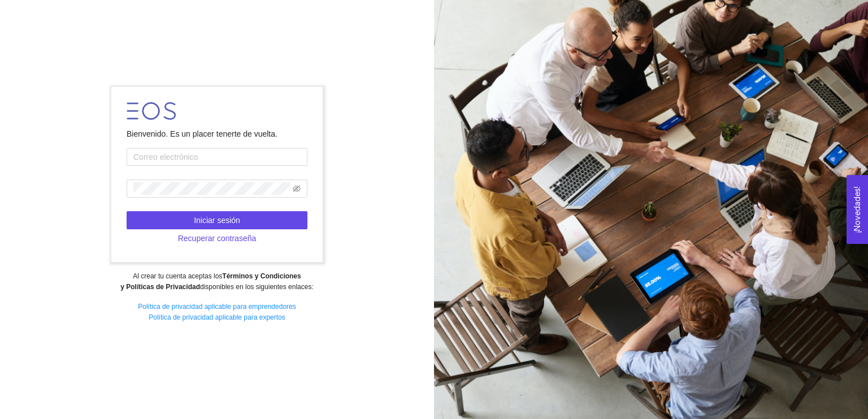  What do you see at coordinates (216, 317) in the screenshot?
I see `a: Política de privacidad aplicable para expertos` at bounding box center [216, 317].